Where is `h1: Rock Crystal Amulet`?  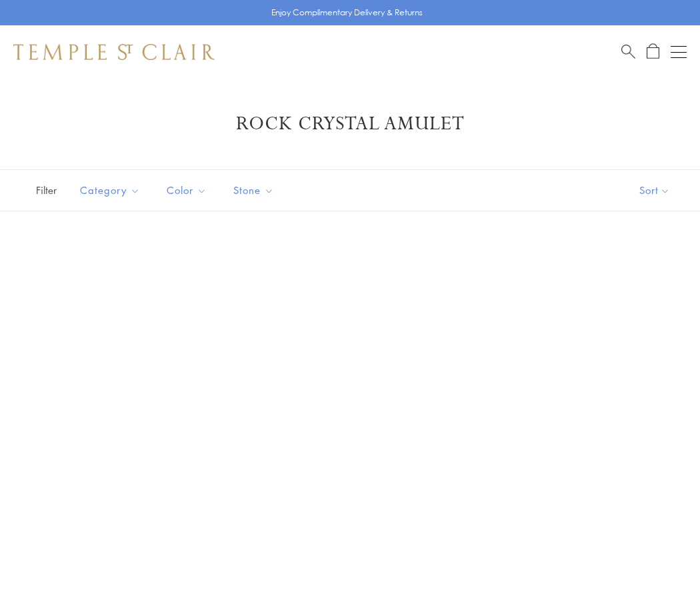 h1: Rock Crystal Amulet is located at coordinates (350, 124).